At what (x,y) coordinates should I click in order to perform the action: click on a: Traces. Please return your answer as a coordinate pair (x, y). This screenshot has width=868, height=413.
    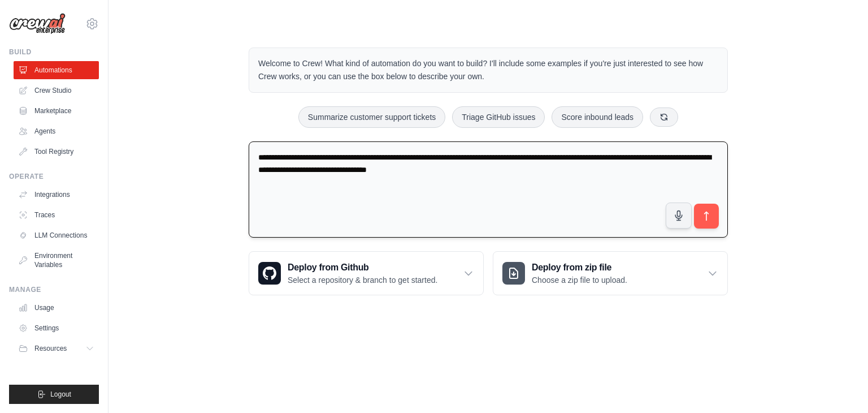
    Looking at the image, I should click on (56, 215).